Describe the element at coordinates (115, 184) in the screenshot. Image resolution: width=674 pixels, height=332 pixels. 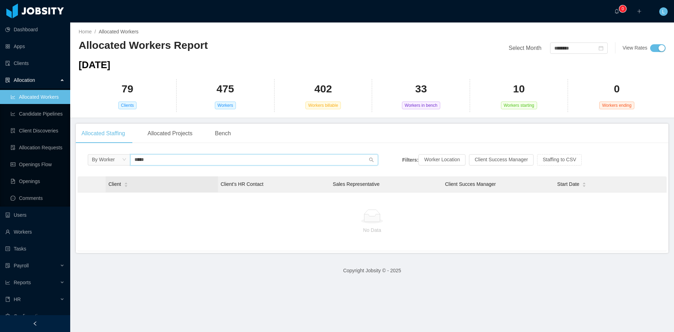
I see `span: Client` at that location.